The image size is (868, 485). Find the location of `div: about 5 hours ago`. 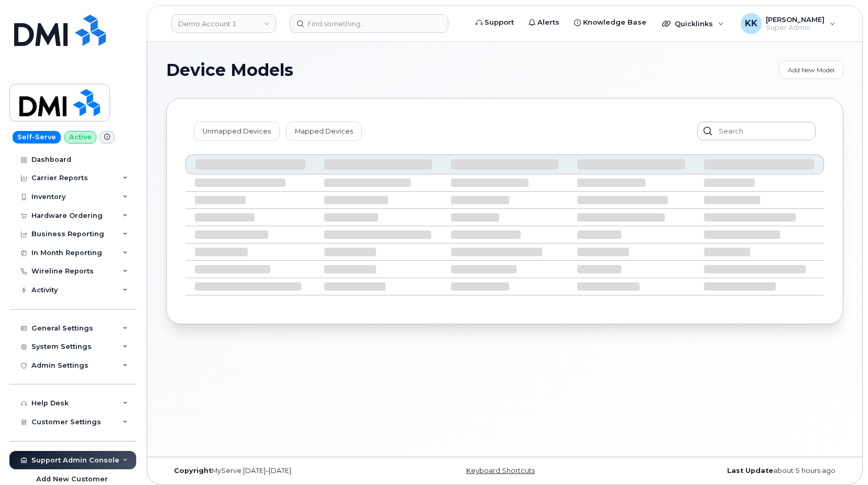

div: about 5 hours ago is located at coordinates (730, 470).